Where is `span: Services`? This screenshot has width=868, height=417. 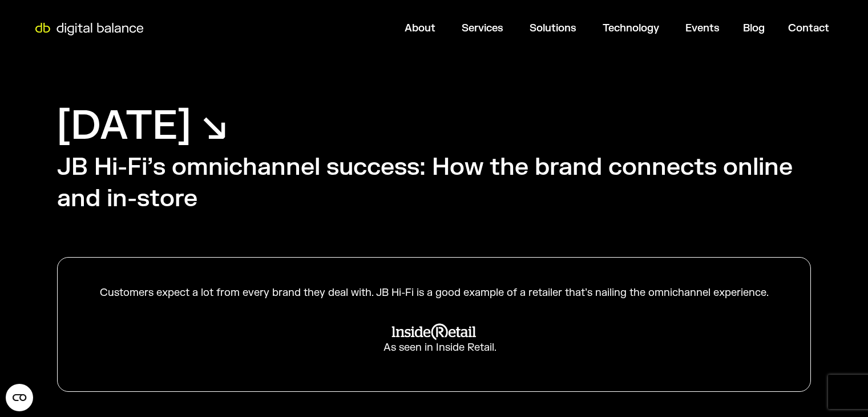
span: Services is located at coordinates (482, 28).